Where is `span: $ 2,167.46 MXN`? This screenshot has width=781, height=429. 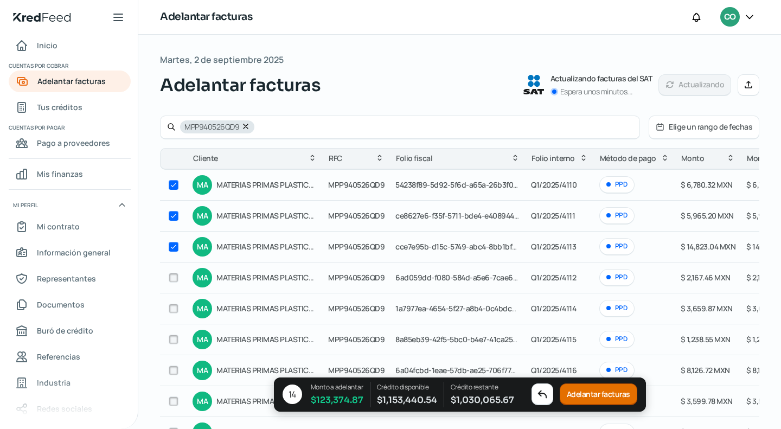
span: $ 2,167.46 MXN is located at coordinates (705, 277).